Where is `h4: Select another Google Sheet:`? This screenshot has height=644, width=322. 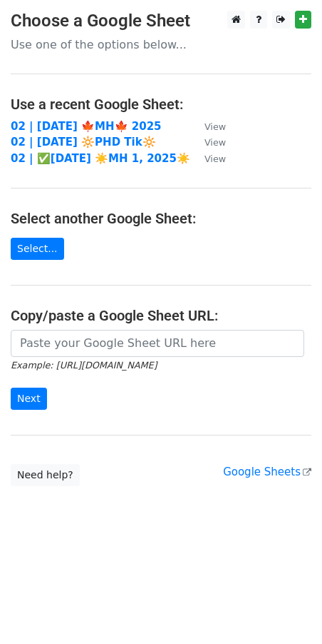 h4: Select another Google Sheet: is located at coordinates (161, 218).